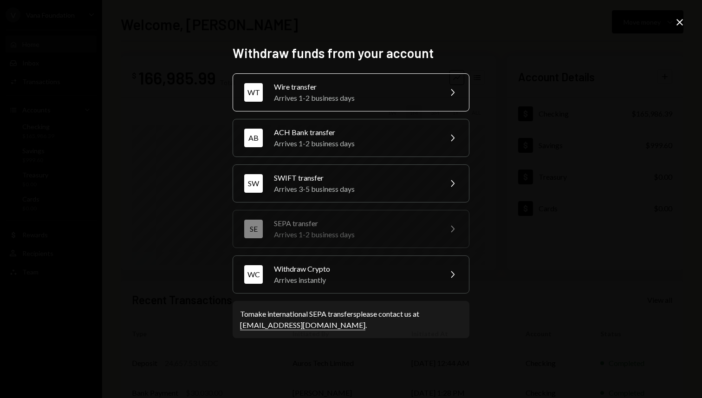 The image size is (702, 398). Describe the element at coordinates (351, 229) in the screenshot. I see `button: SESEPA transferArrives 1-2 business days` at that location.